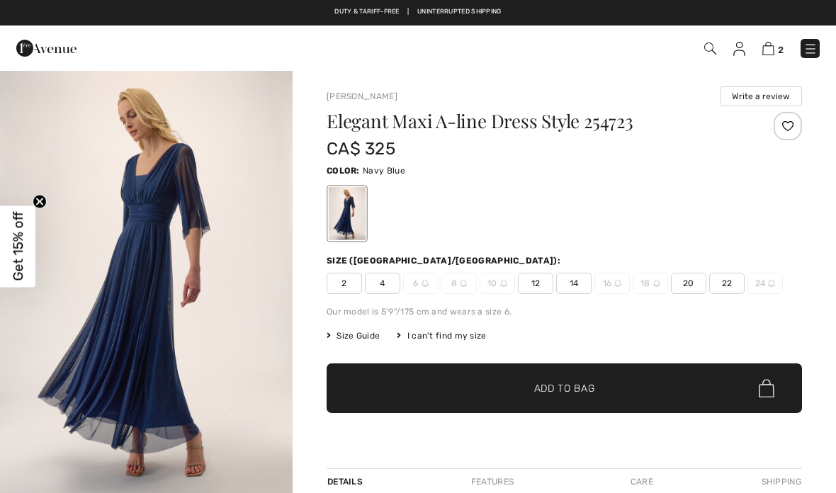  I want to click on button: Add to Bag, so click(564, 388).